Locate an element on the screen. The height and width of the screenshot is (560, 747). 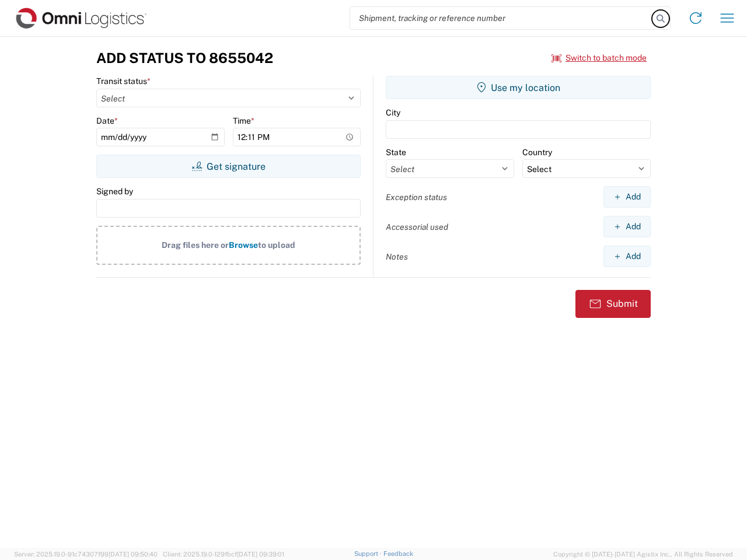
h3: Add Status to 8655042 is located at coordinates (185, 58).